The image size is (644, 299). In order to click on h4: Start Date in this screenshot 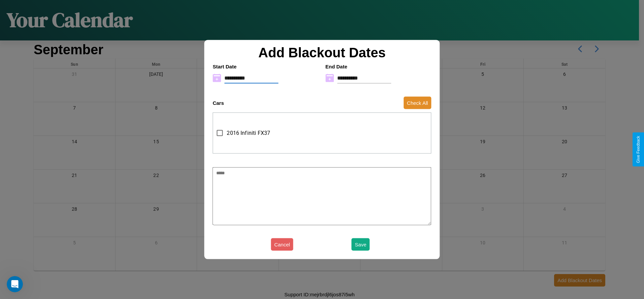, I will do `click(266, 66)`.